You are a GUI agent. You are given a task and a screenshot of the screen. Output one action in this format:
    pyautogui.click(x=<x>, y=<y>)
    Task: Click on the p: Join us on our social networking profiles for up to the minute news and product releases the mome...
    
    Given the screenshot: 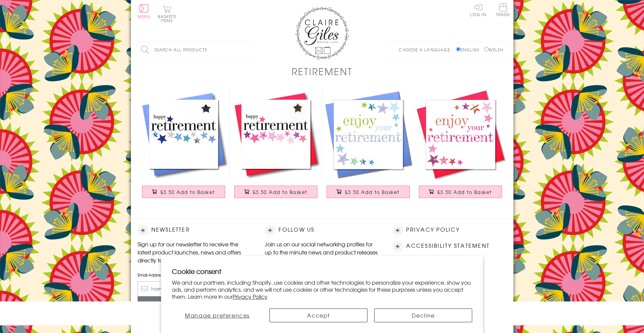 What is the action you would take?
    pyautogui.click(x=322, y=252)
    